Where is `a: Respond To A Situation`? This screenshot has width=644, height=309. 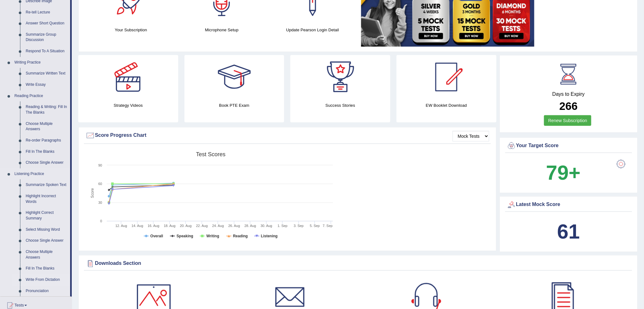
a: Respond To A Situation is located at coordinates (46, 51).